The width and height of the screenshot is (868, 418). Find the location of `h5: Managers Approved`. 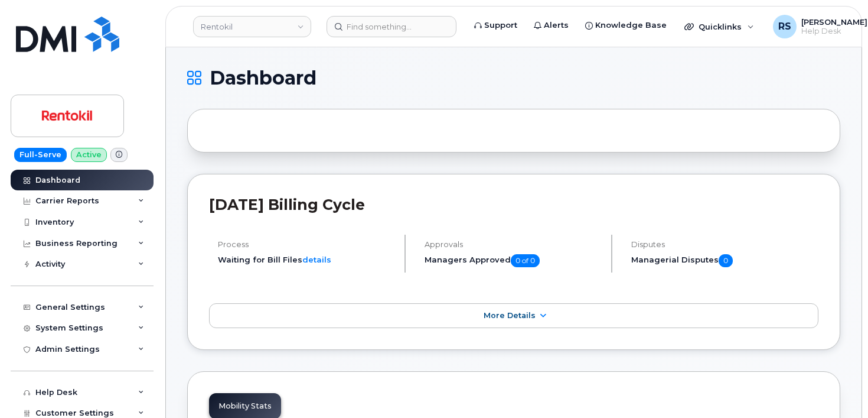

h5: Managers Approved is located at coordinates (513, 261).